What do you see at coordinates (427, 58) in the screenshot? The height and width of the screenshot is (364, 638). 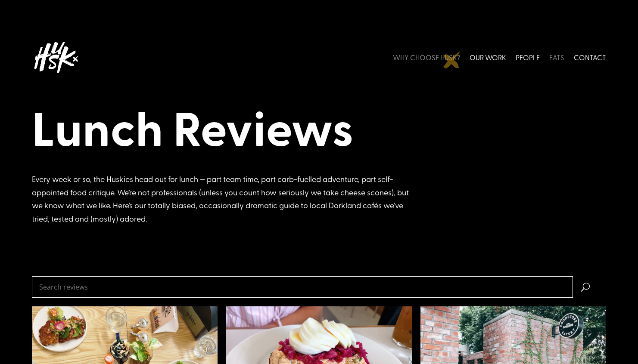 I see `a: WHY CHOOSE HUSK?` at bounding box center [427, 58].